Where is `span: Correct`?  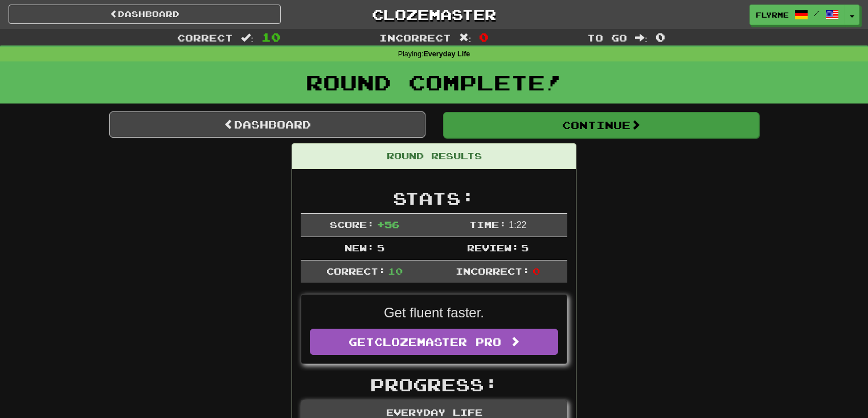 span: Correct is located at coordinates (205, 38).